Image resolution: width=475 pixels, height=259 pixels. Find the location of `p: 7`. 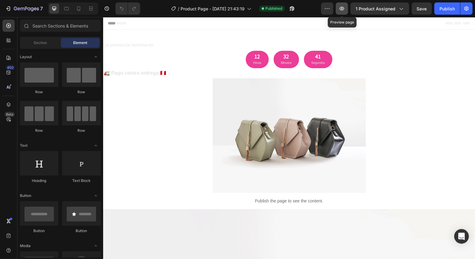

p: 7 is located at coordinates (41, 9).